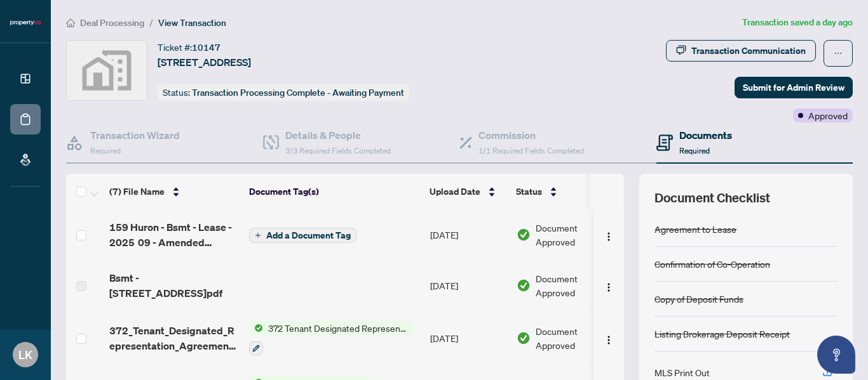 Image resolution: width=868 pixels, height=380 pixels. What do you see at coordinates (71, 23) in the screenshot?
I see `span: home` at bounding box center [71, 23].